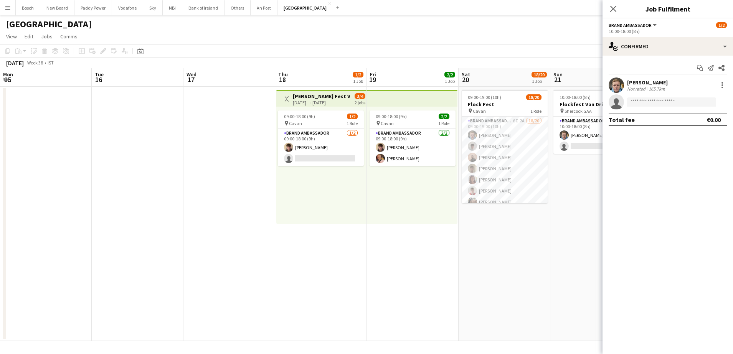 The image size is (733, 354). Describe the element at coordinates (505, 147) in the screenshot. I see `div: 09:00-19:00 (10h)18/20Flock Fest Cavan1 RoleBrand Ambassador6I2A18/2009:00-19:00 (10h)[PERSON_NAM...` at that location.